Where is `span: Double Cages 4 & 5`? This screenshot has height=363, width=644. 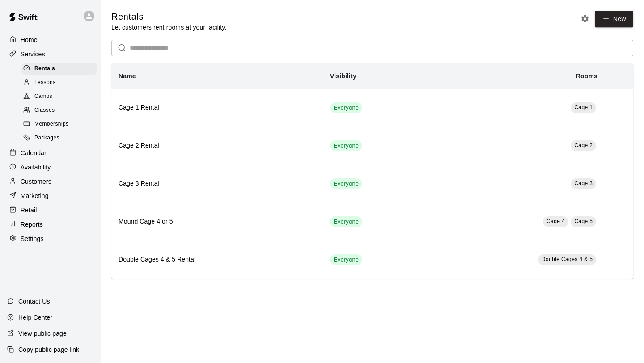 span: Double Cages 4 & 5 is located at coordinates (567, 259).